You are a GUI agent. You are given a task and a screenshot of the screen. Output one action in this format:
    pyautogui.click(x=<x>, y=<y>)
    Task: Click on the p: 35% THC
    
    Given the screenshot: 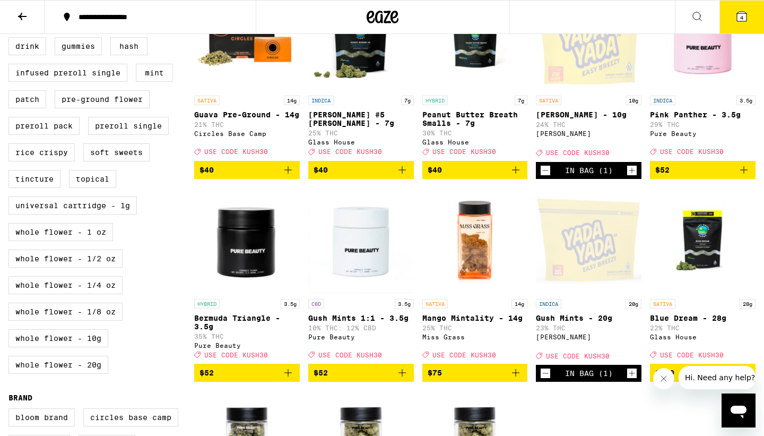 What is the action you would take?
    pyautogui.click(x=247, y=336)
    